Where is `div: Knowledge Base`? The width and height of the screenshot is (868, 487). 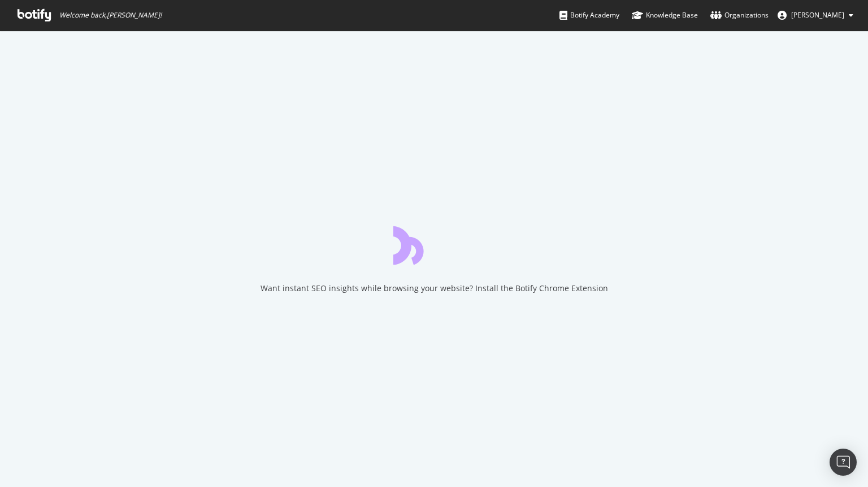 div: Knowledge Base is located at coordinates (665, 15).